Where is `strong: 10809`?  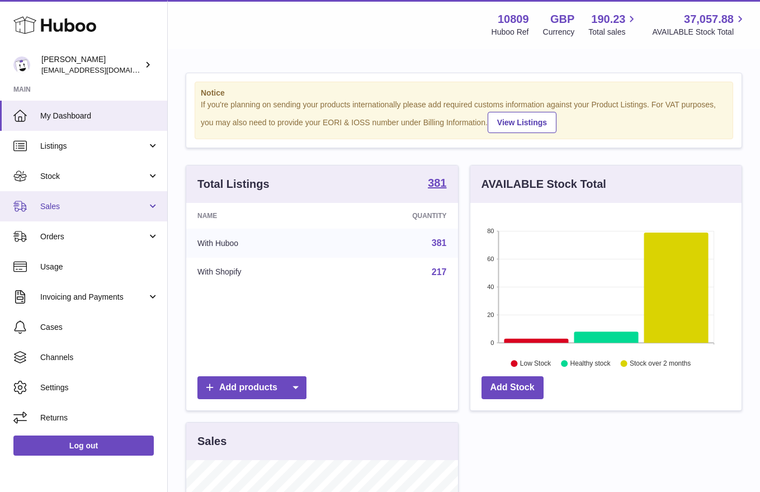
strong: 10809 is located at coordinates (514, 19).